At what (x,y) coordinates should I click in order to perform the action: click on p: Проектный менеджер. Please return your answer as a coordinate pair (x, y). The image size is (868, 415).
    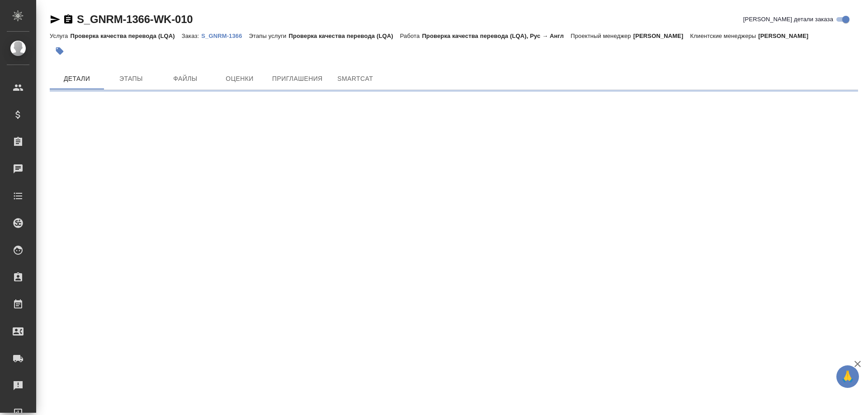
    Looking at the image, I should click on (602, 36).